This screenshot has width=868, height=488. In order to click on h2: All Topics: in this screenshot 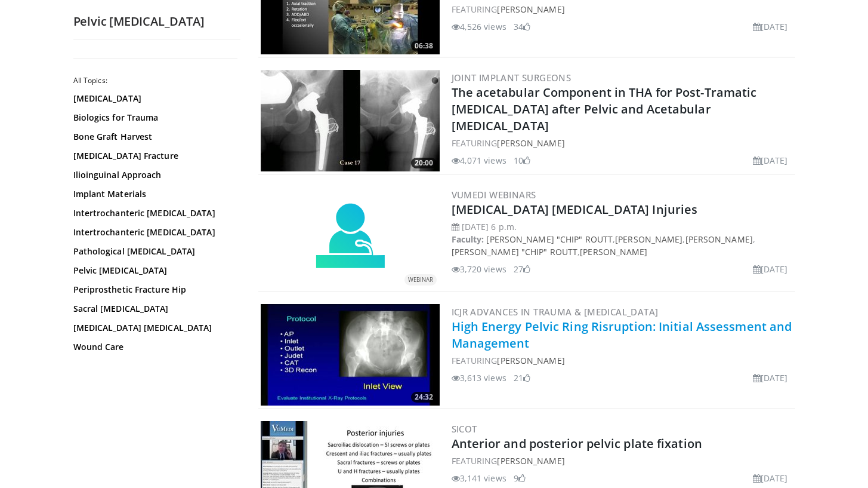, I will do `click(155, 81)`.